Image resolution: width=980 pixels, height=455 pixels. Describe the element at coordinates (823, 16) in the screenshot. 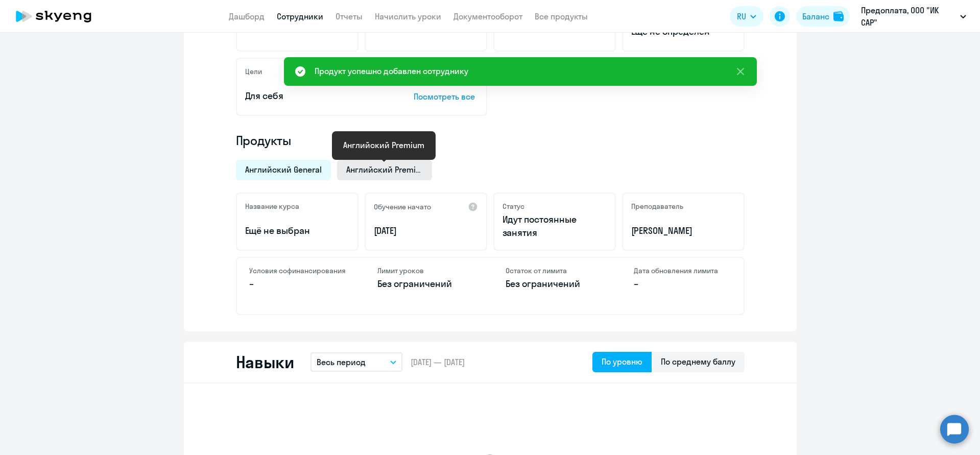

I see `a: Балансbalance` at that location.